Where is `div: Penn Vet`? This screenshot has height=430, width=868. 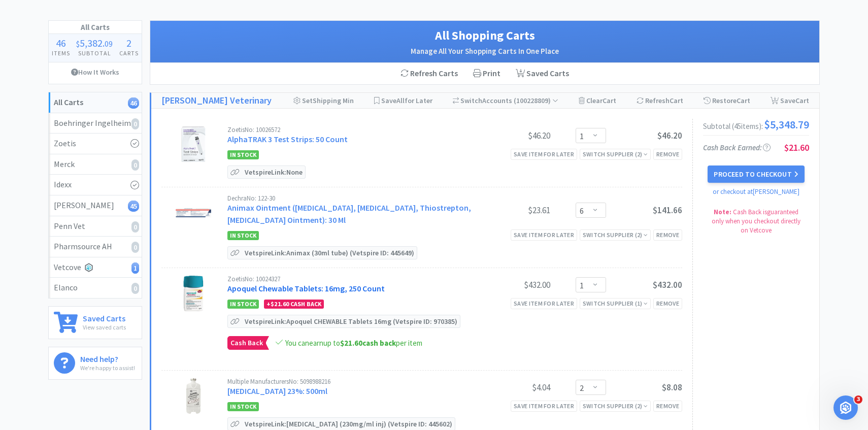
div: Penn Vet is located at coordinates (95, 226).